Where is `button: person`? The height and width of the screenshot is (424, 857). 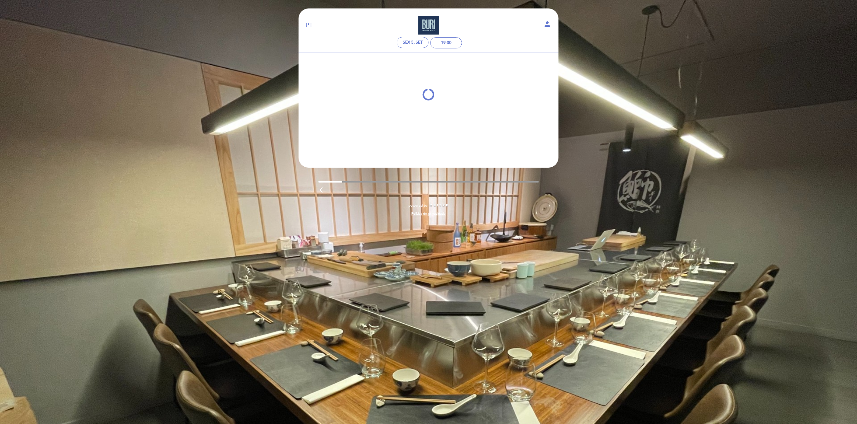
button: person is located at coordinates (547, 25).